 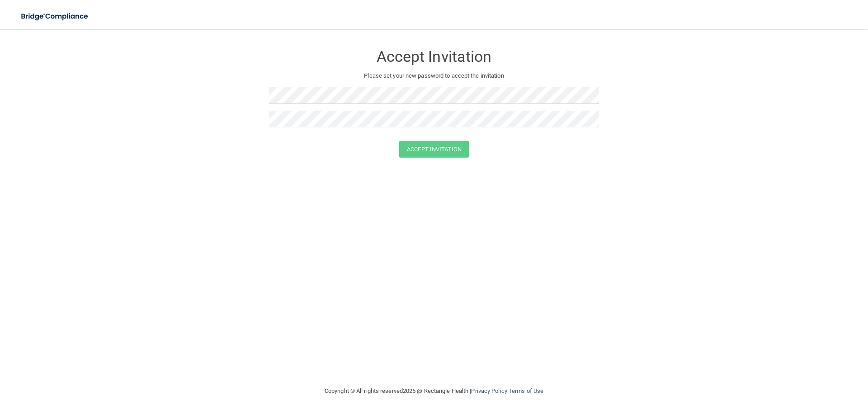 What do you see at coordinates (434, 56) in the screenshot?
I see `h3: Accept Invitation` at bounding box center [434, 56].